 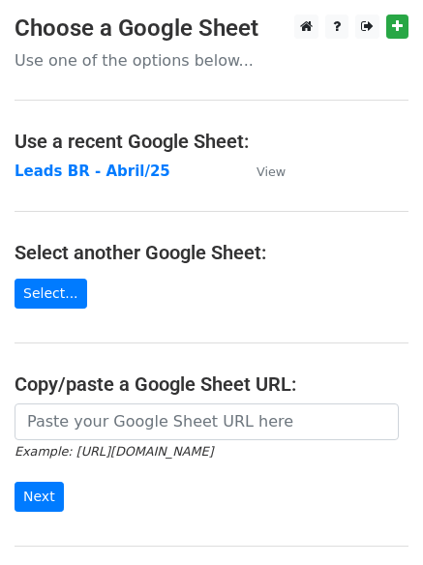 What do you see at coordinates (271, 171) in the screenshot?
I see `small: View` at bounding box center [271, 171].